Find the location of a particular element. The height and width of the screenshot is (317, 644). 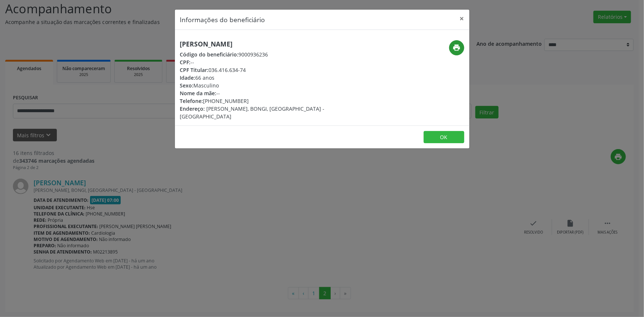

span: Endereço: is located at coordinates (193, 109).